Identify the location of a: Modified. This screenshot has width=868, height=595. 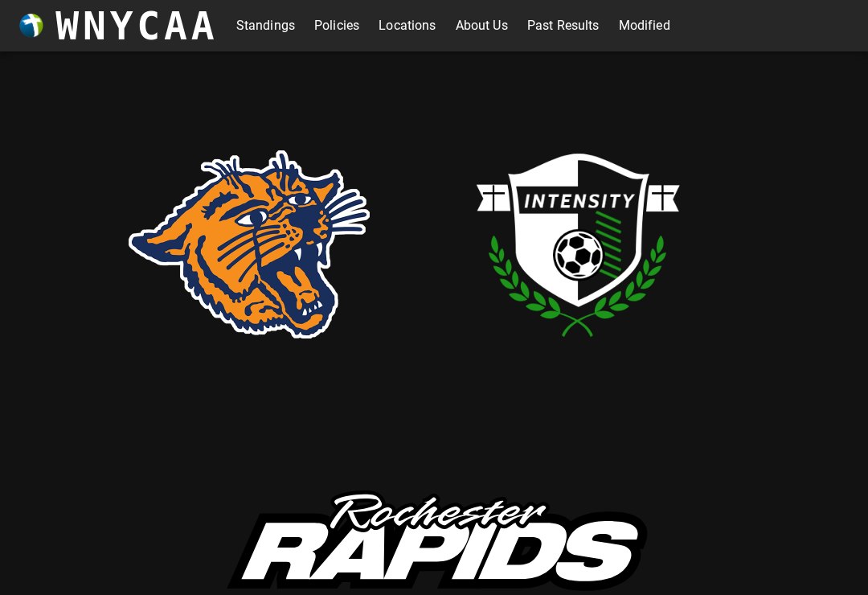
(644, 26).